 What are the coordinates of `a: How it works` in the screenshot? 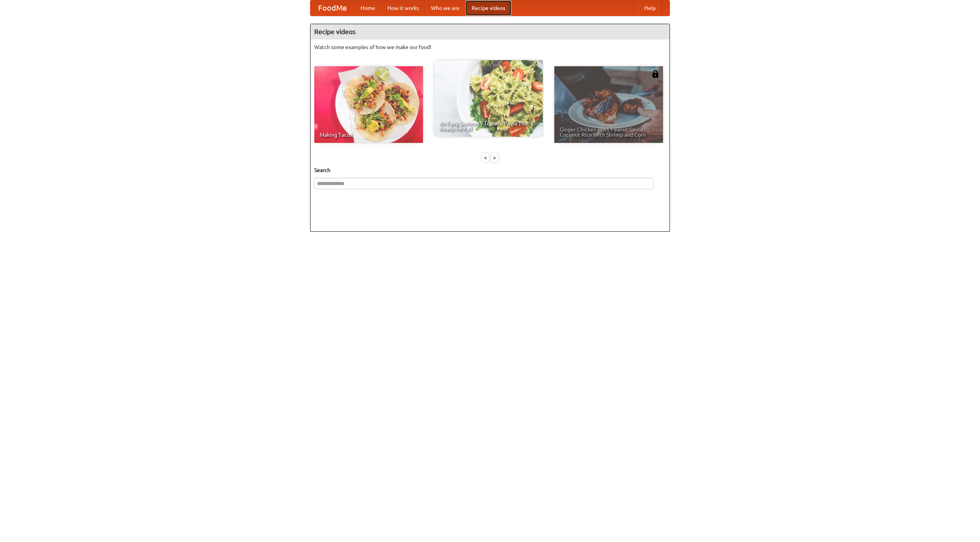 It's located at (403, 8).